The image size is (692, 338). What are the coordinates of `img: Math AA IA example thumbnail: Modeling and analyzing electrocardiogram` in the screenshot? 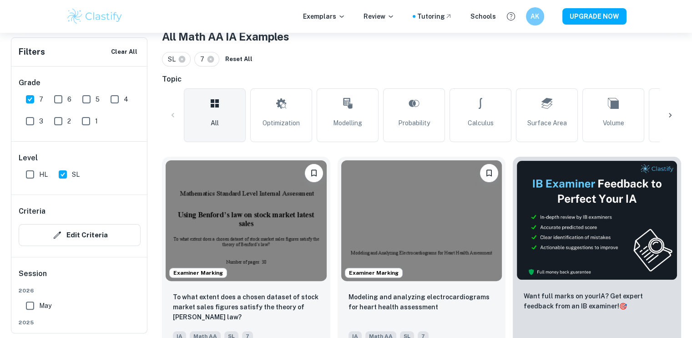 It's located at (422, 220).